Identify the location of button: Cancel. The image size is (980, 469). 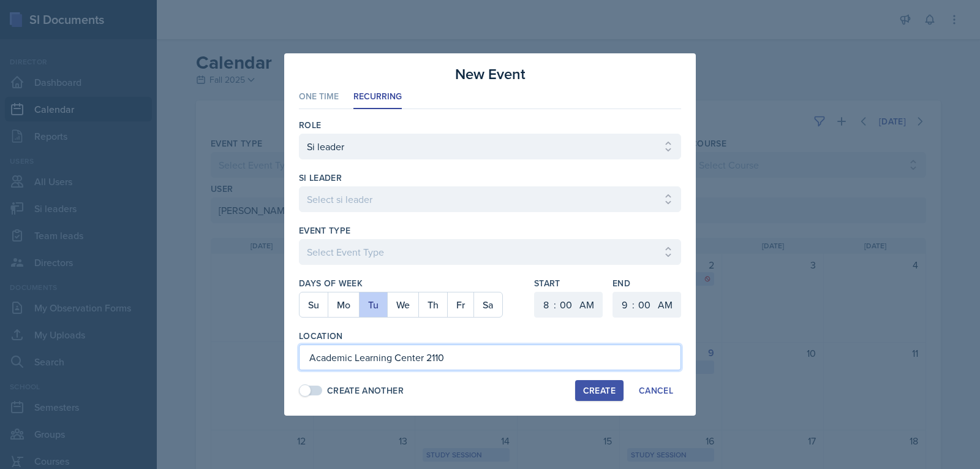
(656, 391).